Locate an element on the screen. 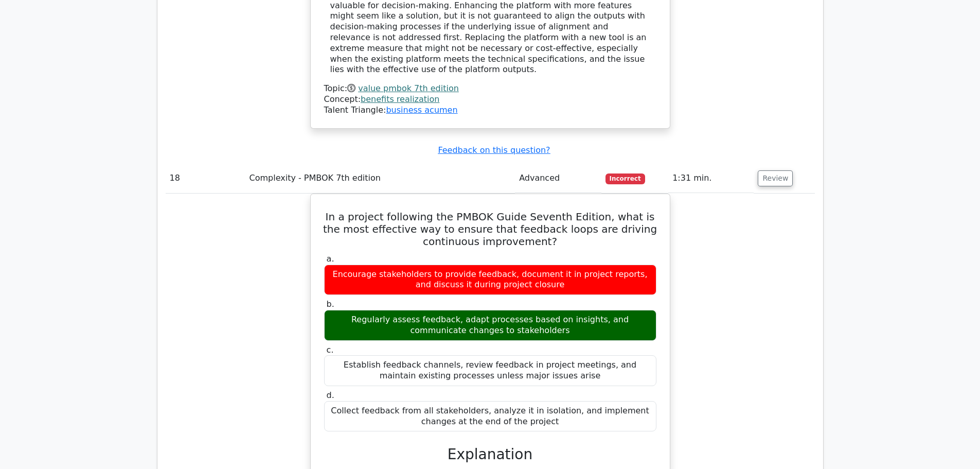  div: Concept: is located at coordinates (490, 99).